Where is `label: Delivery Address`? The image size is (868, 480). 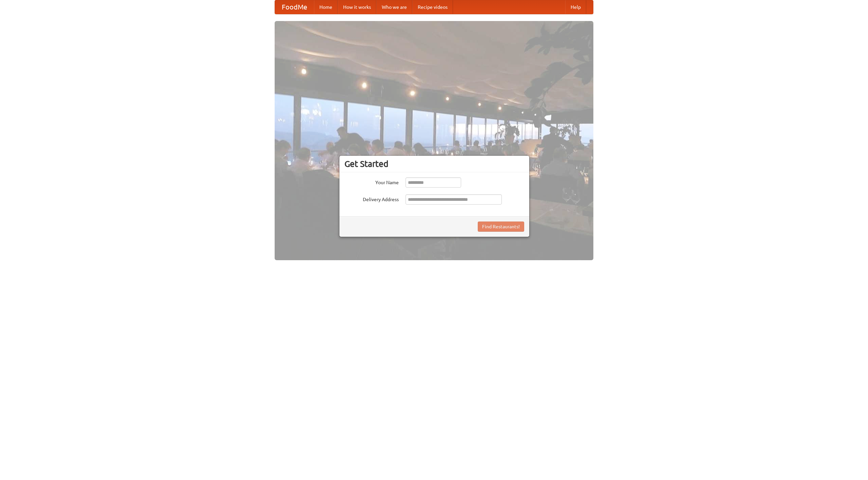
label: Delivery Address is located at coordinates (372, 198).